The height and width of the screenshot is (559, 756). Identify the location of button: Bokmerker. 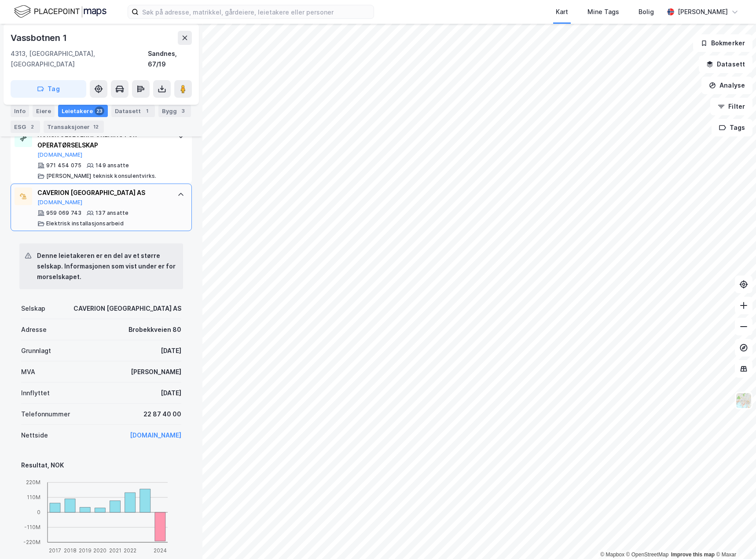
(723, 43).